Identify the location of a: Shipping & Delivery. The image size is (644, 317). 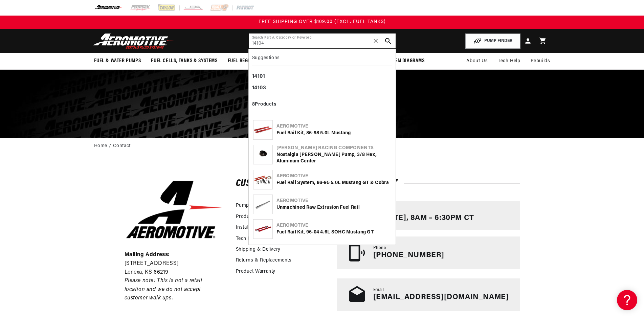
(258, 250).